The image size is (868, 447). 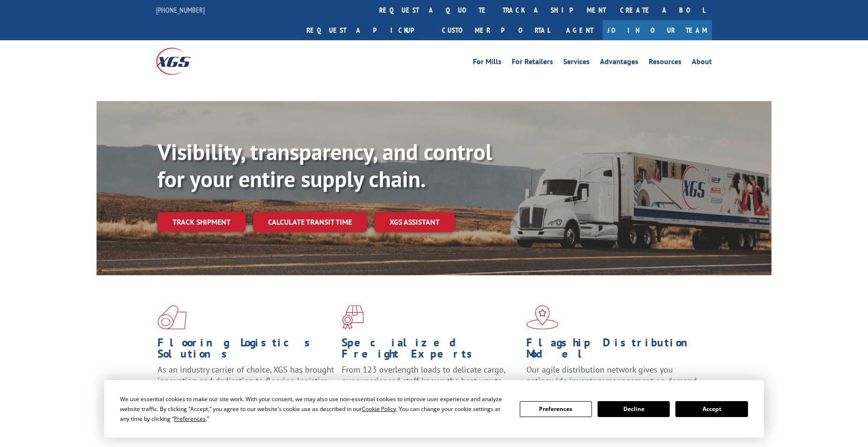 What do you see at coordinates (325, 166) in the screenshot?
I see `b: Visibility, transparency, and control for your entire supply chain.` at bounding box center [325, 166].